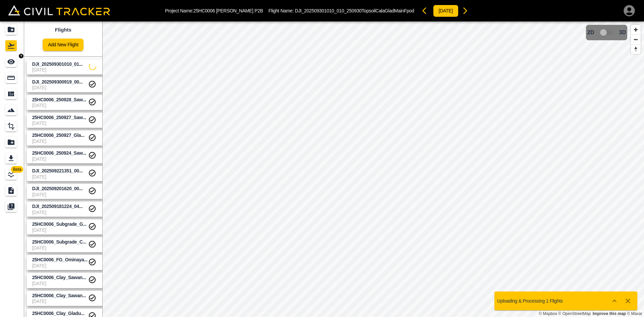  What do you see at coordinates (614, 301) in the screenshot?
I see `button: Show more` at bounding box center [614, 301].